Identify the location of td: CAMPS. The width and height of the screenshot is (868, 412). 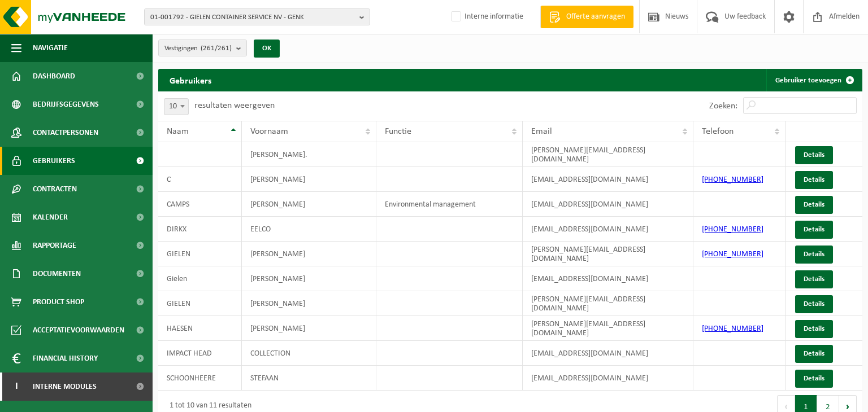
(200, 204).